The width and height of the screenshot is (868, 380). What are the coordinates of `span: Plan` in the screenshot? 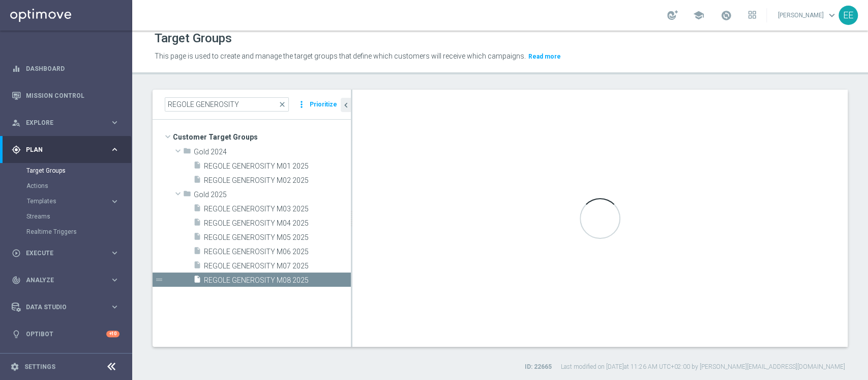 It's located at (68, 150).